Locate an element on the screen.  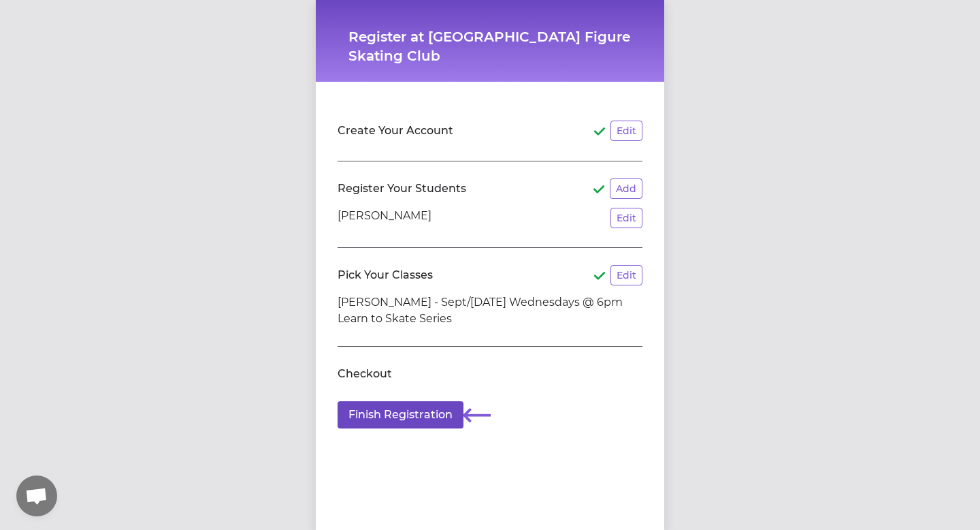
h2: Create Your Account is located at coordinates (396, 130).